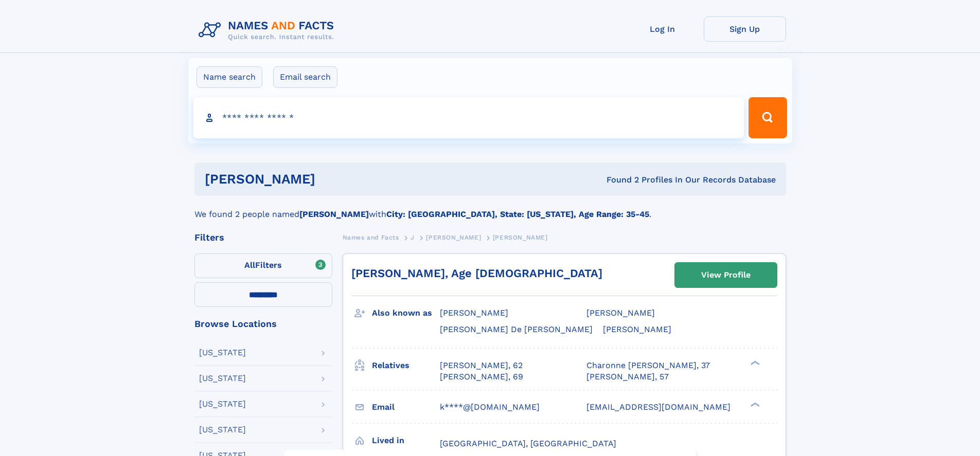  I want to click on a: View Profile, so click(726, 275).